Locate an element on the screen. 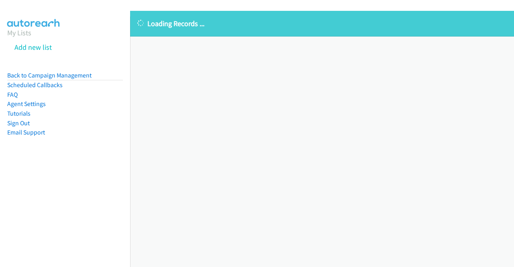  a: Scheduled Callbacks is located at coordinates (35, 85).